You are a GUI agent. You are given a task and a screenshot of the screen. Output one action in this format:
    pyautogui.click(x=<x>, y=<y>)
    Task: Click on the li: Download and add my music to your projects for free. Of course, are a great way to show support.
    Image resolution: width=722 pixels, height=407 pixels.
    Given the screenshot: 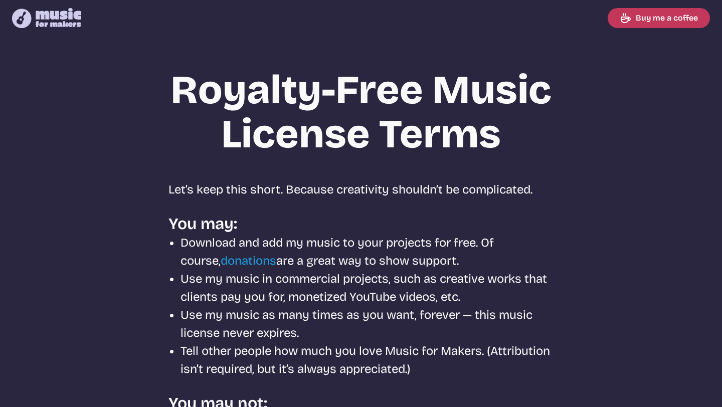 What is the action you would take?
    pyautogui.click(x=367, y=252)
    